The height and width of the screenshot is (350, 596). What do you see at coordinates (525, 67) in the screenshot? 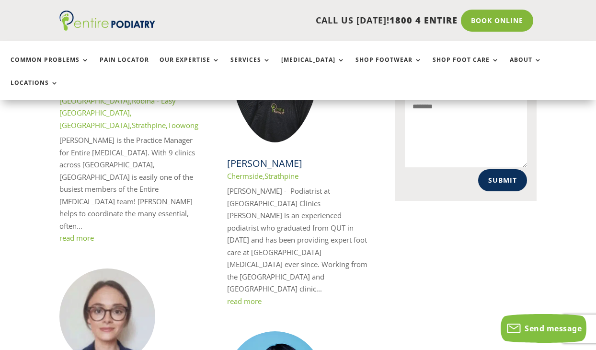
I see `a: About` at bounding box center [525, 67].